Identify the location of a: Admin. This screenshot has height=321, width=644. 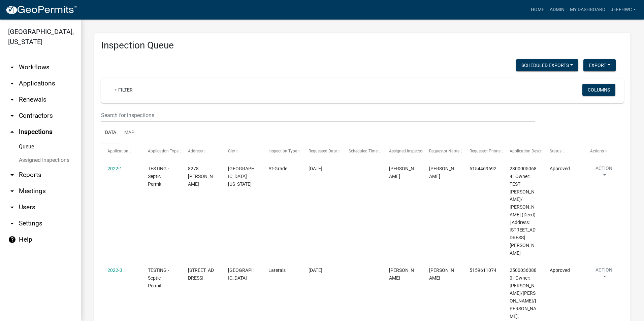
(557, 10).